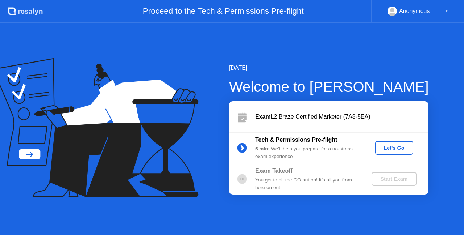 The height and width of the screenshot is (235, 464). Describe the element at coordinates (296, 140) in the screenshot. I see `b: Tech & Permissions Pre-flight` at that location.